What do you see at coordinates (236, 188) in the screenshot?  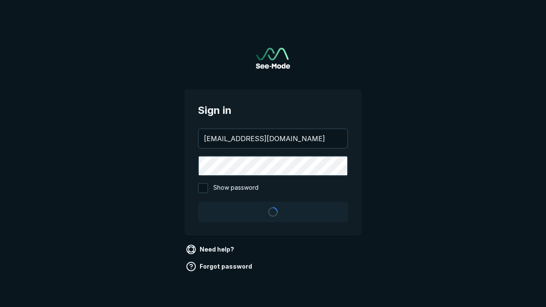 I see `span: Show password` at bounding box center [236, 188].